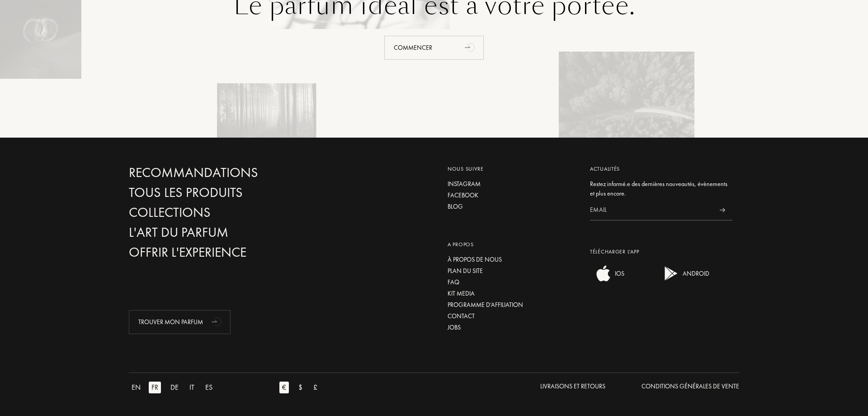  I want to click on a: FR, so click(158, 388).